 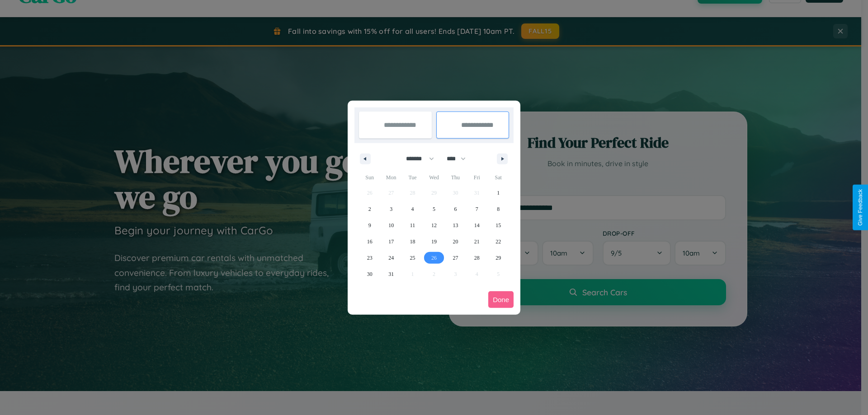 What do you see at coordinates (455, 225) in the screenshot?
I see `button: 13` at bounding box center [455, 225].